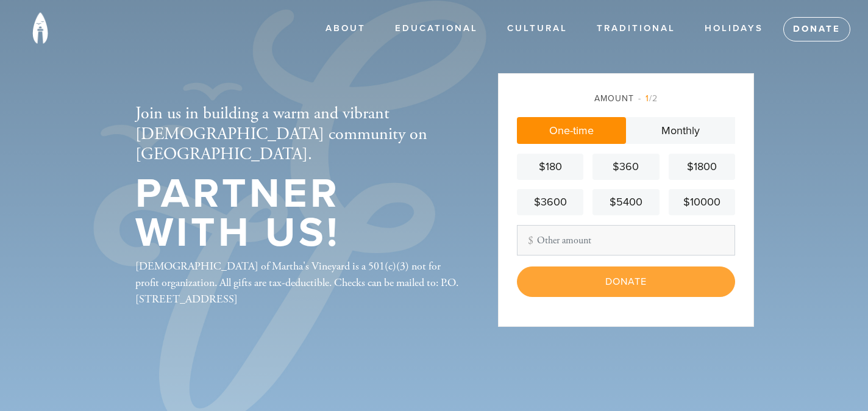 The image size is (868, 411). What do you see at coordinates (702, 167) in the screenshot?
I see `div: $1800` at bounding box center [702, 167].